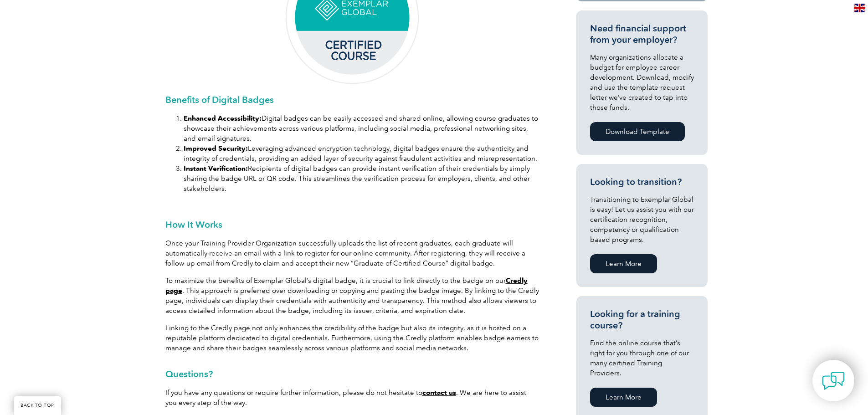 This screenshot has height=415, width=868. Describe the element at coordinates (353, 295) in the screenshot. I see `p: To maximize the benefits of Exemplar Global’s digital badge, it is crucial to link directly to th...` at that location.